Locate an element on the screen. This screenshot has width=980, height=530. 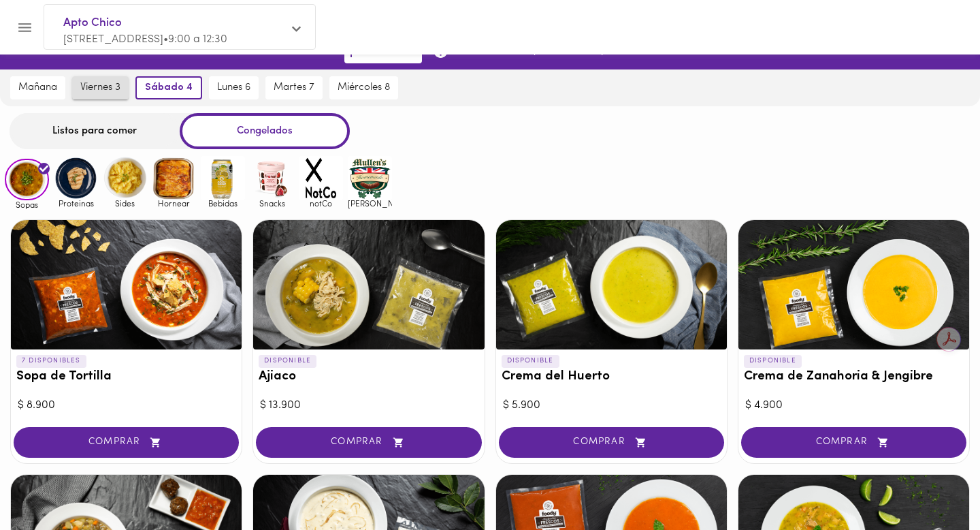
span: viernes 3 is located at coordinates (100, 88).